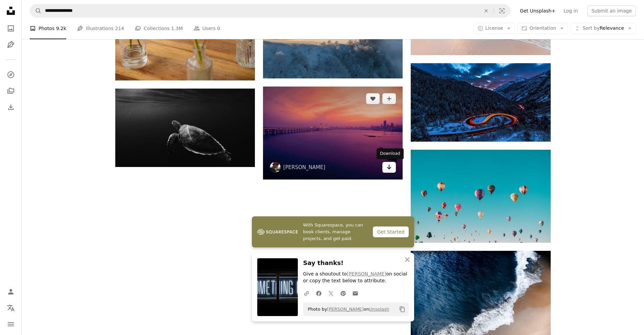 The width and height of the screenshot is (644, 335). I want to click on a: Collections 1.3M, so click(158, 28).